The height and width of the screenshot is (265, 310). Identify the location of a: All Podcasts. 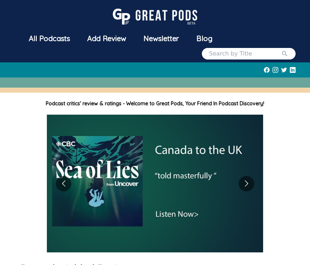
(49, 39).